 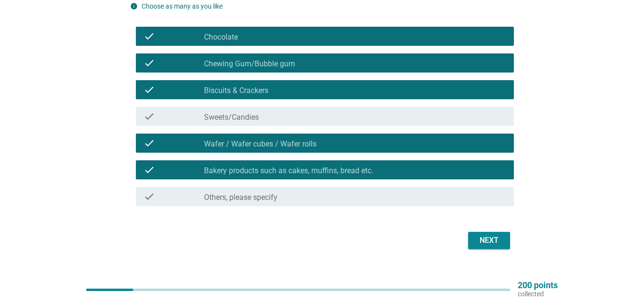 What do you see at coordinates (489, 240) in the screenshot?
I see `div: Next` at bounding box center [489, 240].